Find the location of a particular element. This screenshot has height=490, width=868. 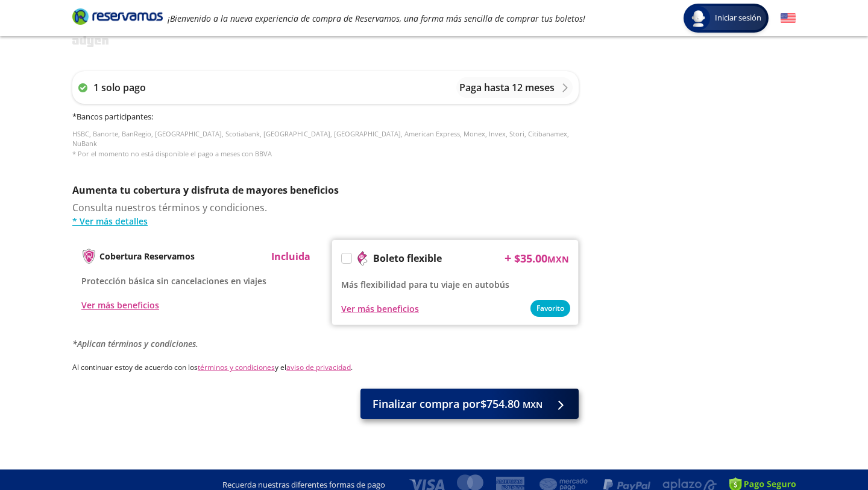

span: * Por el momento no está disponible el pago a meses con BBVA is located at coordinates (172, 153).